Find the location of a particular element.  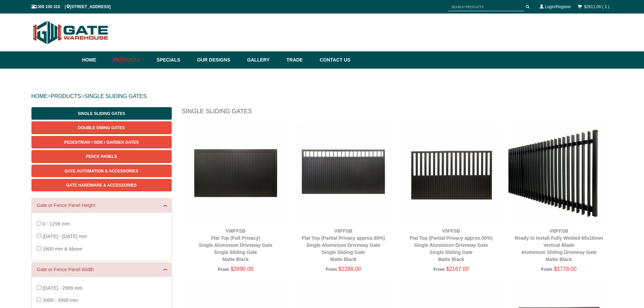

a: Gate Hardware & Accessories is located at coordinates (102, 185).